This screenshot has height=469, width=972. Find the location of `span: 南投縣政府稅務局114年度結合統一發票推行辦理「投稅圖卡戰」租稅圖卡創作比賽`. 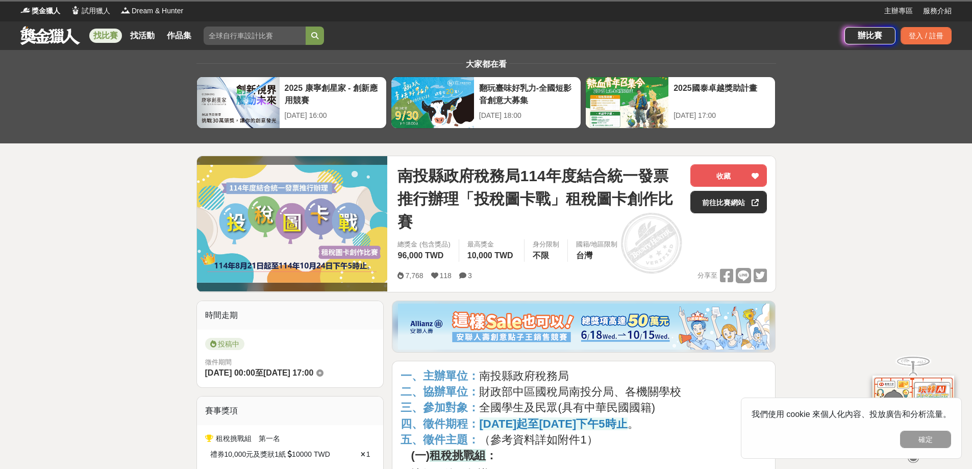

span: 南投縣政府稅務局114年度結合統一發票推行辦理「投稅圖卡戰」租稅圖卡創作比賽 is located at coordinates (540, 198).